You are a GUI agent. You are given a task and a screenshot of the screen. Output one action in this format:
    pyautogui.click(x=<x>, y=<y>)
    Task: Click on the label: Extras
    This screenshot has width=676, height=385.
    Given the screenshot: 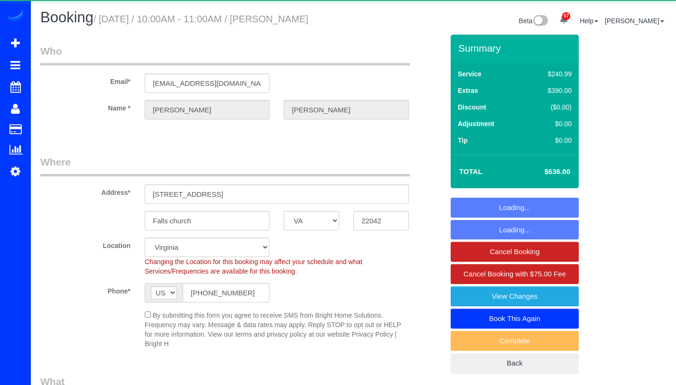 What is the action you would take?
    pyautogui.click(x=468, y=91)
    